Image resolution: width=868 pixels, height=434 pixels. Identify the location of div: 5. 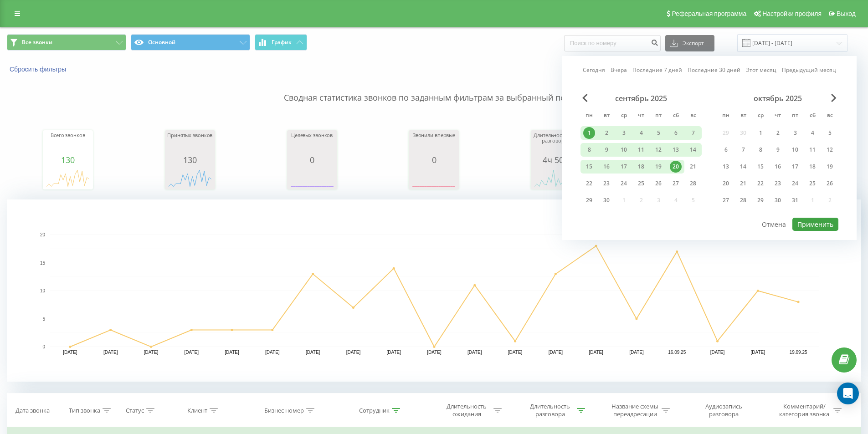
(658, 133).